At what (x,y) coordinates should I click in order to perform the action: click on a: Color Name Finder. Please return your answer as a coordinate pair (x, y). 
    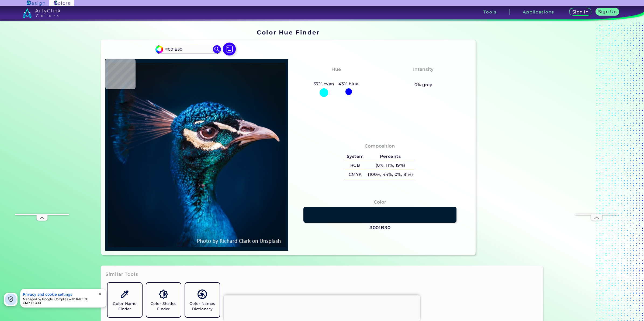
    Looking at the image, I should click on (125, 300).